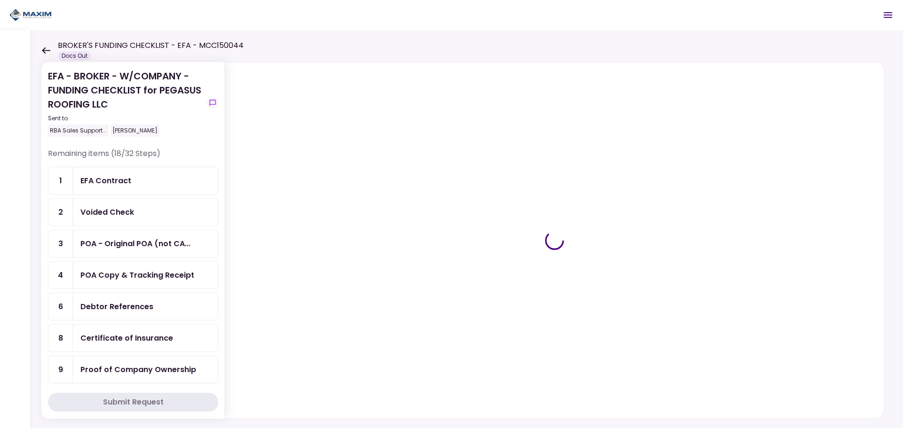  What do you see at coordinates (133, 275) in the screenshot?
I see `a: 4POA Copy & Tracking Receipt` at bounding box center [133, 275].